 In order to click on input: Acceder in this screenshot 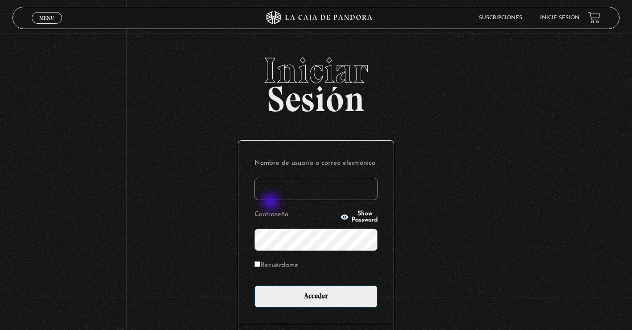, I will do `click(316, 297)`.